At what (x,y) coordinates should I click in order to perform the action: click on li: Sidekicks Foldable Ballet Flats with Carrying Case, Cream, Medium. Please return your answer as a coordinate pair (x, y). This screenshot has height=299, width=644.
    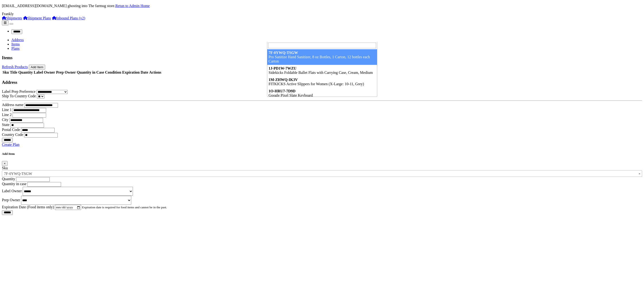
    Looking at the image, I should click on (322, 71).